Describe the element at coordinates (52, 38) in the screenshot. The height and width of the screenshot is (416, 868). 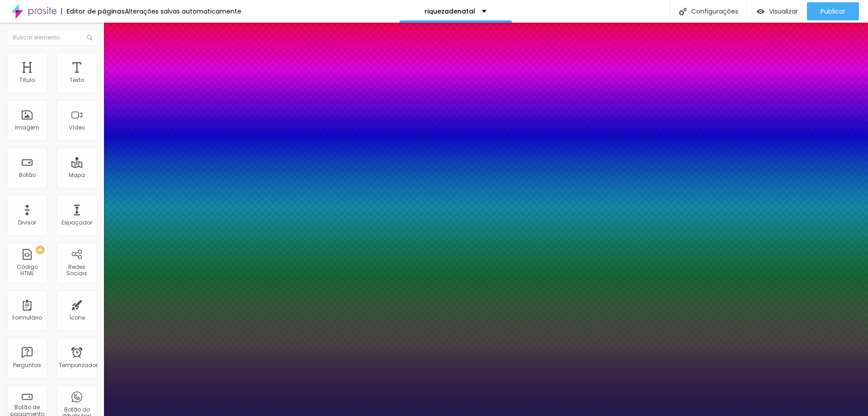
I see `input: Buscar elemento` at that location.